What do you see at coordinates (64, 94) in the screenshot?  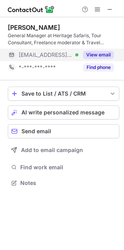 I see `button: save-profile-one-click` at bounding box center [64, 94].